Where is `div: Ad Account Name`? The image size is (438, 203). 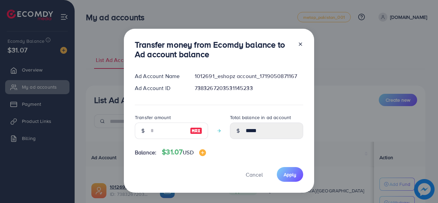
div: Ad Account Name is located at coordinates (159, 76).